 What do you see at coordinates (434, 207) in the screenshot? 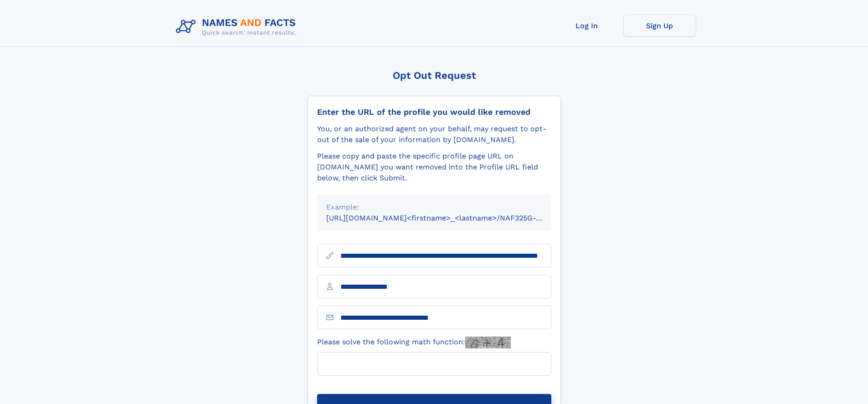
I see `div: Example:` at bounding box center [434, 207].